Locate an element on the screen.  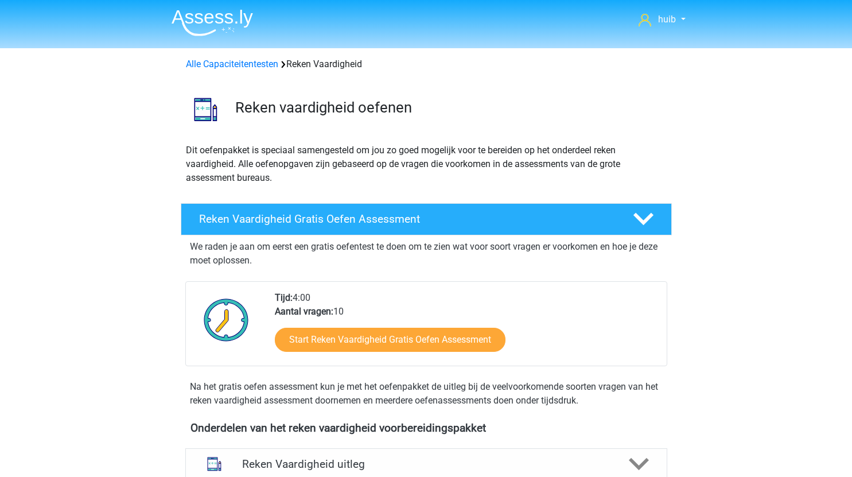
img: Assessly is located at coordinates (212, 22).